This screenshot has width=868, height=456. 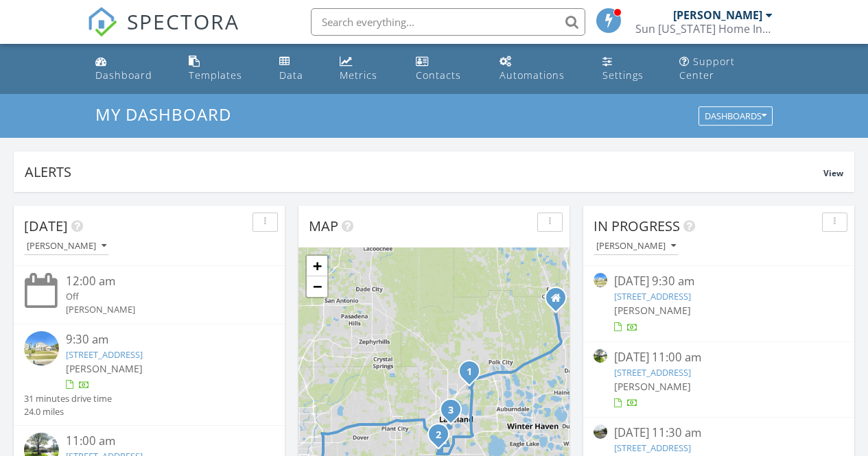 I want to click on div: 1508 King Ave, Lakeland, FL 33803, so click(x=455, y=414).